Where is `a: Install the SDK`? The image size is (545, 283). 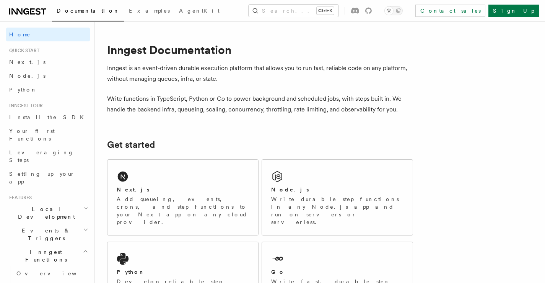 a: Install the SDK is located at coordinates (48, 117).